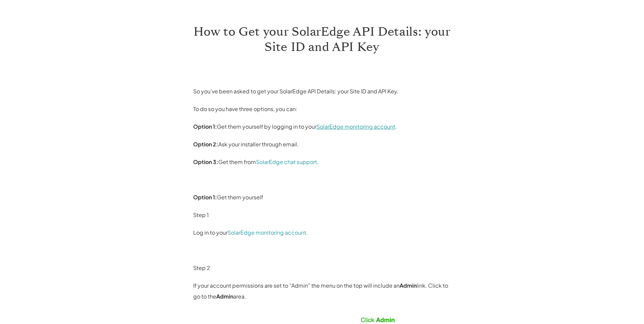  Describe the element at coordinates (322, 268) in the screenshot. I see `p: Step 2` at that location.